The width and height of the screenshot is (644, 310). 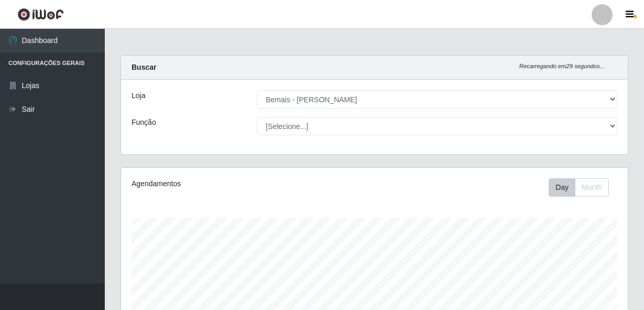 What do you see at coordinates (592, 187) in the screenshot?
I see `button: Month` at bounding box center [592, 187].